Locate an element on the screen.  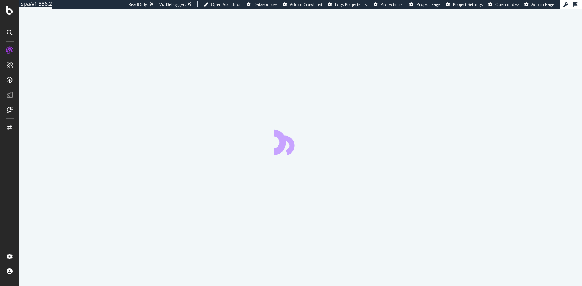
a: Project Page is located at coordinates (425, 4).